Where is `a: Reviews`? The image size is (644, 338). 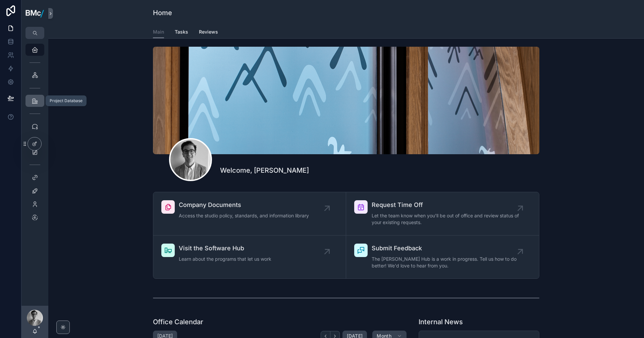 a: Reviews is located at coordinates (208, 33).